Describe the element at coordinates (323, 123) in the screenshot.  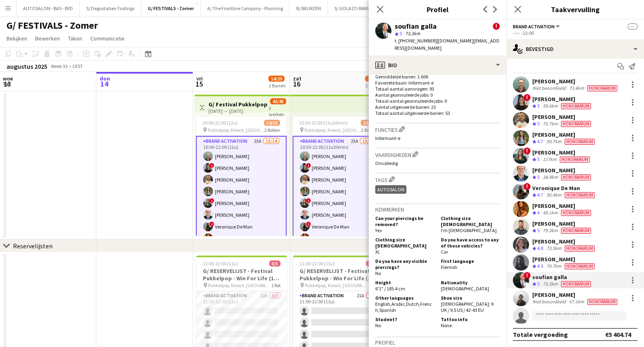
I see `span: 10:30-22:00 (11u30min)` at that location.